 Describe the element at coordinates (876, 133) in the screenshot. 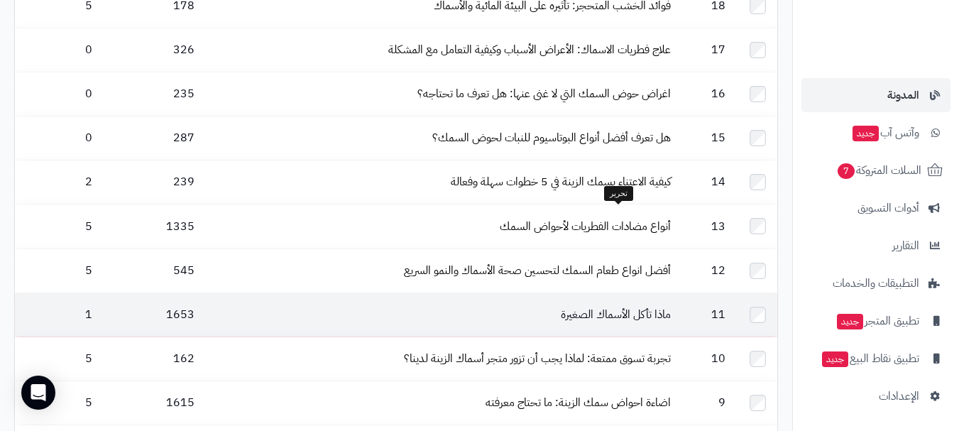

I see `a: وآتس آبجديد` at that location.